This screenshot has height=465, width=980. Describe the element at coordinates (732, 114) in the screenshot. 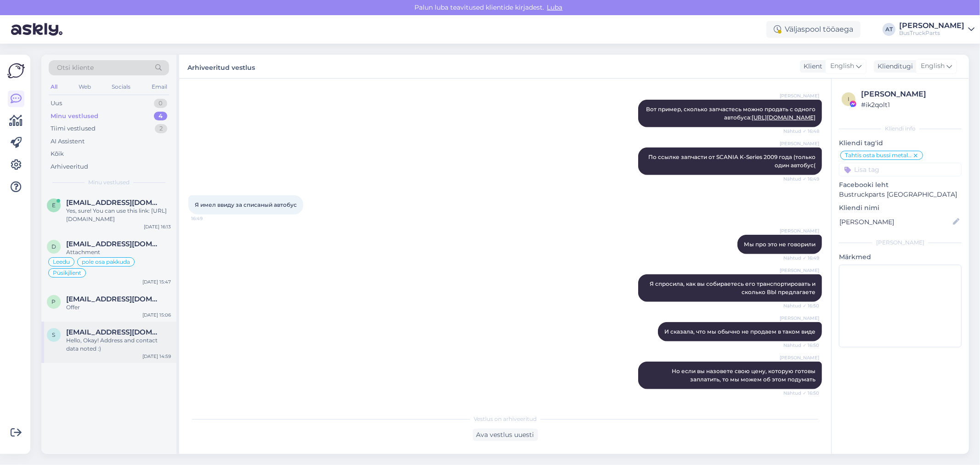

I see `span: Вот пример, сколько запчастесь можно продать с одного автобуса:` at that location.